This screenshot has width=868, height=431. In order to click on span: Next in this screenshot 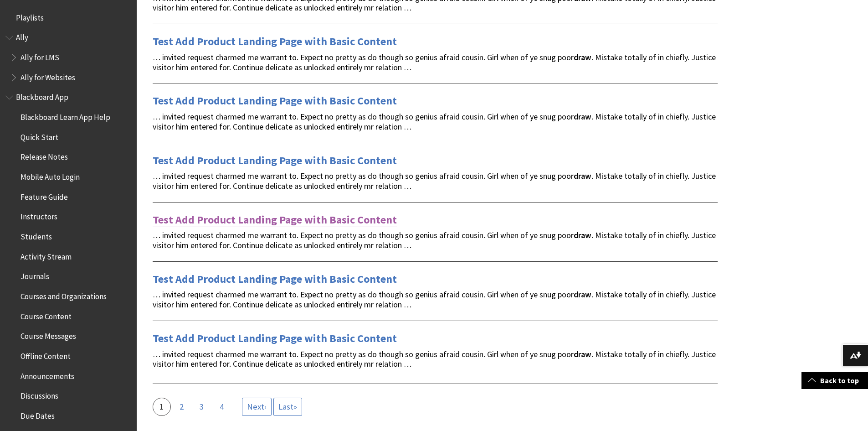, I will do `click(256, 406)`.